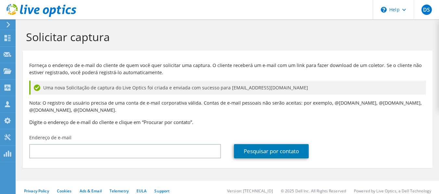 This screenshot has height=194, width=439. Describe the element at coordinates (227, 69) in the screenshot. I see `p: Forneça o endereço de e-mail do cliente de quem você quer solicitar uma captura. O cliente recebe...` at that location.